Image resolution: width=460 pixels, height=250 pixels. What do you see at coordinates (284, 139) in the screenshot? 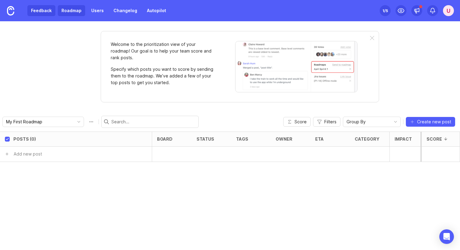
I see `div: owner` at bounding box center [284, 139].